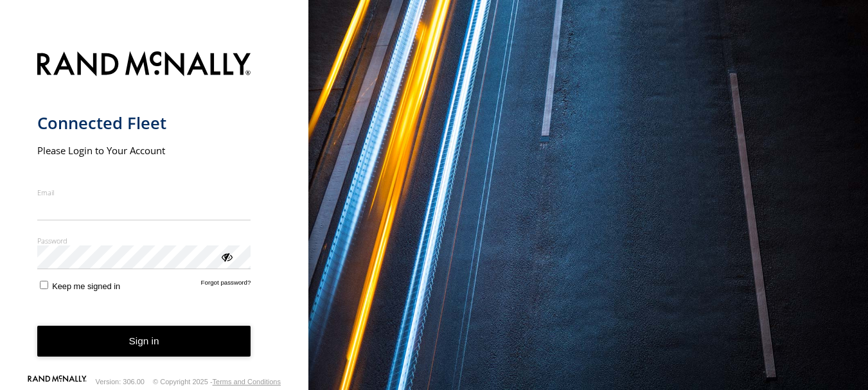 The image size is (868, 390). Describe the element at coordinates (247, 381) in the screenshot. I see `a: Terms and Conditions` at that location.